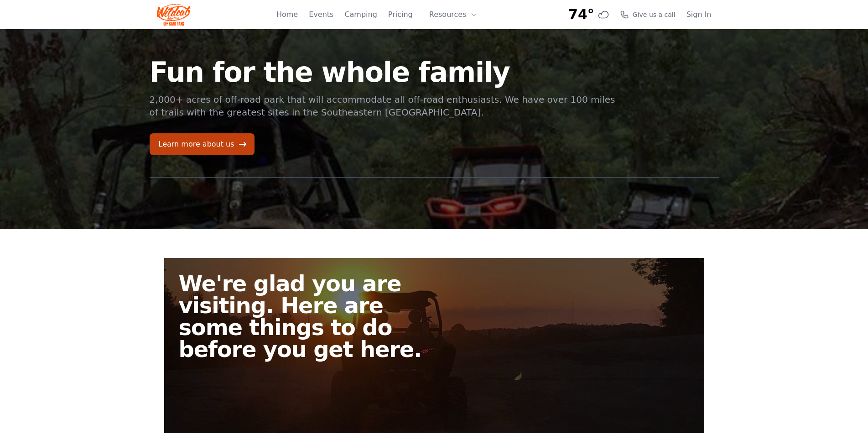 The width and height of the screenshot is (868, 436). Describe the element at coordinates (174, 15) in the screenshot. I see `img: Wildcat Logo` at that location.